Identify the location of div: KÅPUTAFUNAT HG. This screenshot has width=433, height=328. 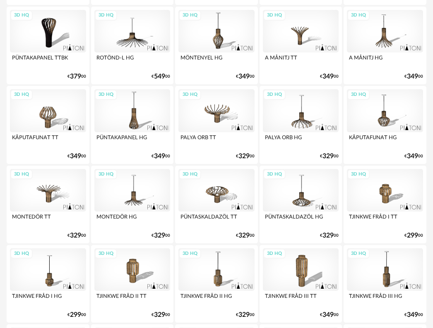
(385, 141).